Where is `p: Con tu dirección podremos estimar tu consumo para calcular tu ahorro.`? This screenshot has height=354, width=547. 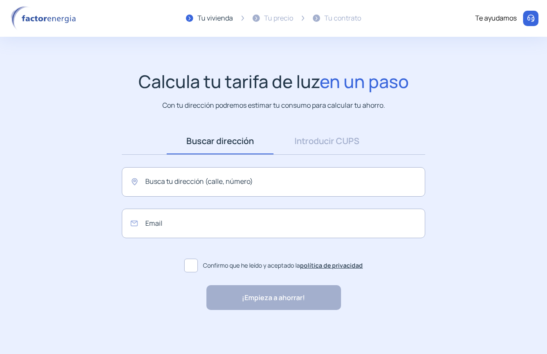
p: Con tu dirección podremos estimar tu consumo para calcular tu ahorro. is located at coordinates (273, 105).